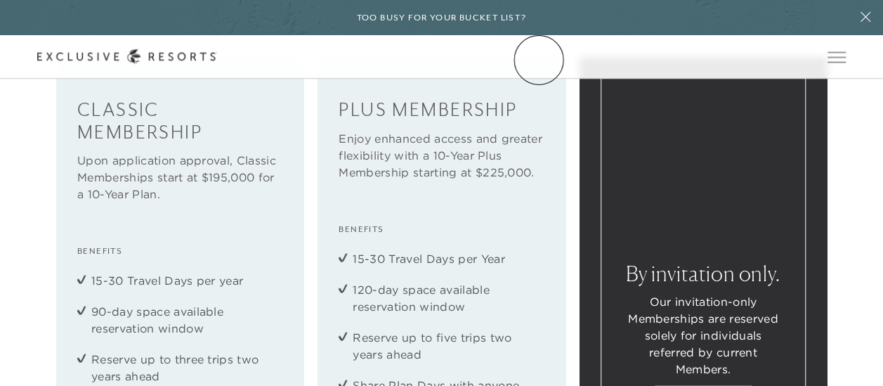  Describe the element at coordinates (441, 259) in the screenshot. I see `li: 15-30 Travel Days per Year` at that location.